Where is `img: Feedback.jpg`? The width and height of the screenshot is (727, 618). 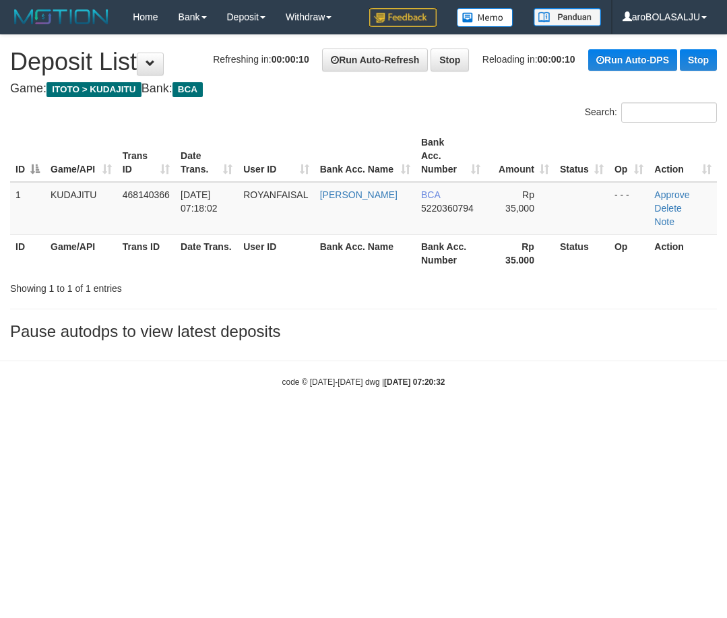
img: Feedback.jpg is located at coordinates (403, 18).